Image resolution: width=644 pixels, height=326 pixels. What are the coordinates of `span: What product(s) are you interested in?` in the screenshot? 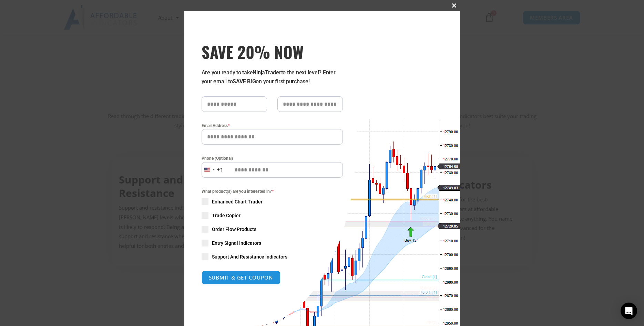 It's located at (272, 191).